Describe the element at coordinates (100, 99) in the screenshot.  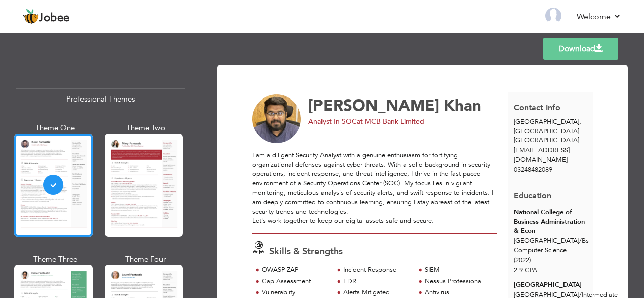
I see `div: Professional Themes` at that location.